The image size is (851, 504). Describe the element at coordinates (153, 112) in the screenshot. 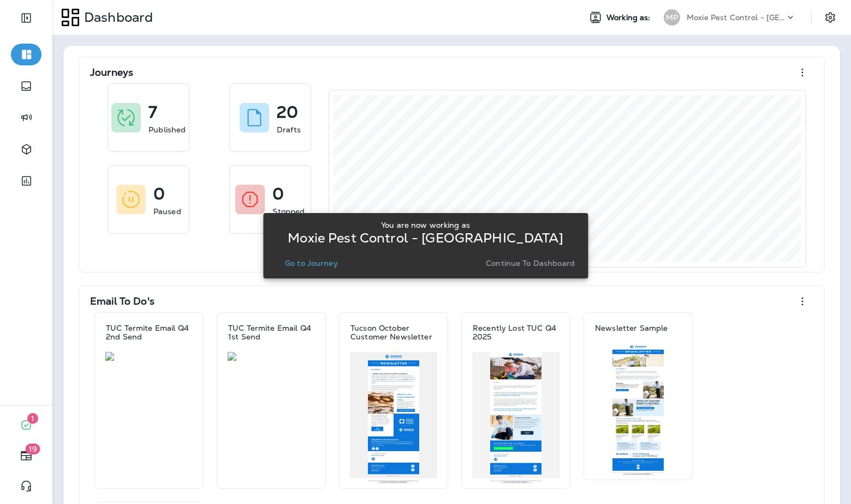

I see `p: 7` at that location.